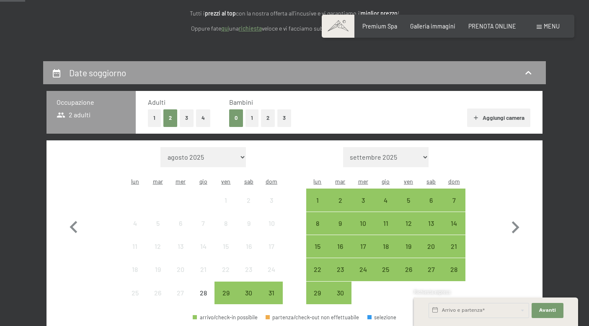 The height and width of the screenshot is (326, 589). I want to click on div: Mon Sep 08 2025, so click(317, 223).